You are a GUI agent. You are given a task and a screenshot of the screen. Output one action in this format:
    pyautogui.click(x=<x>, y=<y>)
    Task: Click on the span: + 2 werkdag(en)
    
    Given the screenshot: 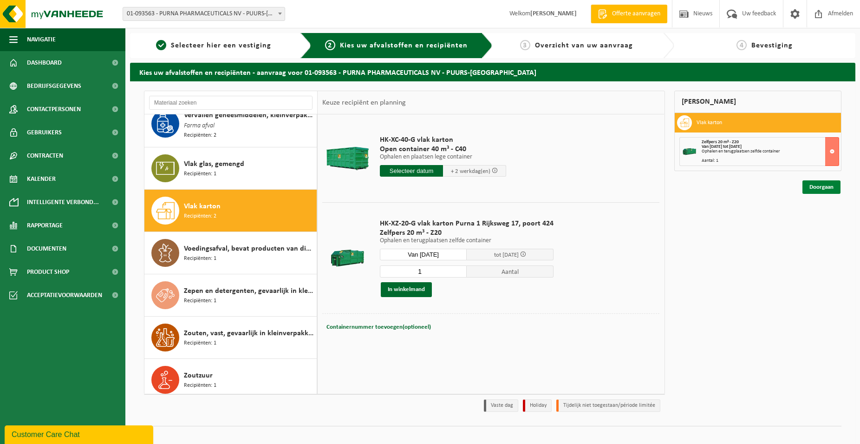 What is the action you would take?
    pyautogui.click(x=471, y=171)
    